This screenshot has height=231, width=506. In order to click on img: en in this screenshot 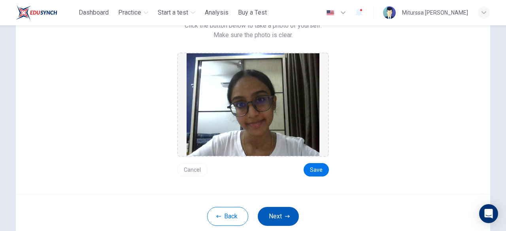, I will do `click(330, 13)`.